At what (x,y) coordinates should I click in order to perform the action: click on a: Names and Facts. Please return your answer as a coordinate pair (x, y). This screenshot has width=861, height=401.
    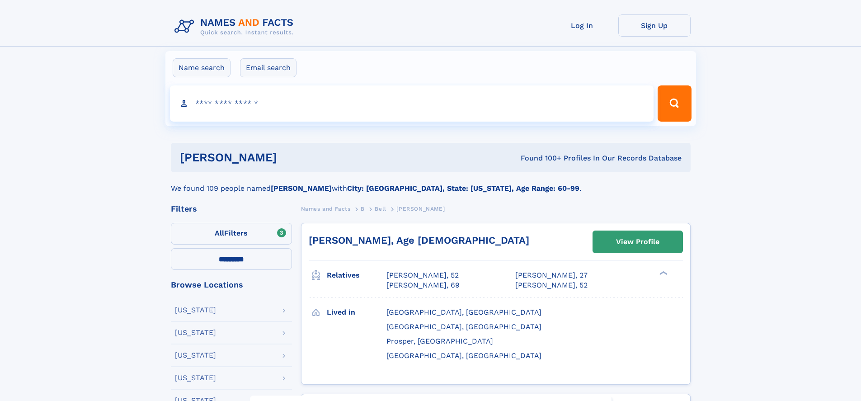
    Looking at the image, I should click on (326, 208).